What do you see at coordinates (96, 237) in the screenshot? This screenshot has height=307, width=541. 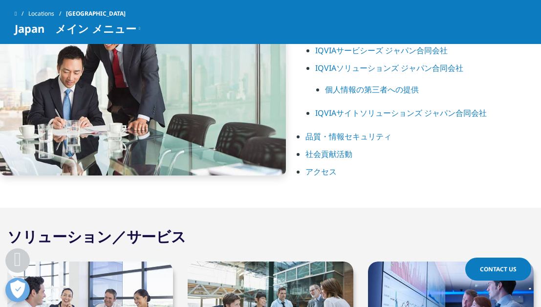 I see `h2: ソリューション／サービス` at bounding box center [96, 237].